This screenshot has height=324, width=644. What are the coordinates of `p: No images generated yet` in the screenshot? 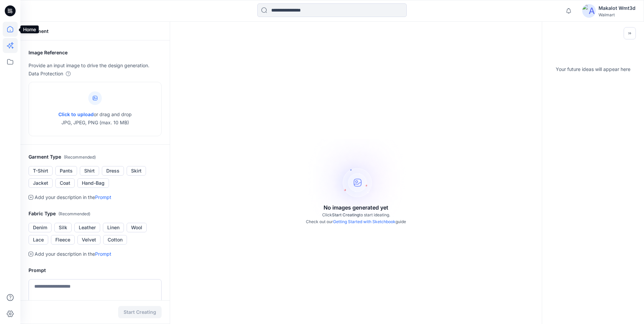 It's located at (356, 208).